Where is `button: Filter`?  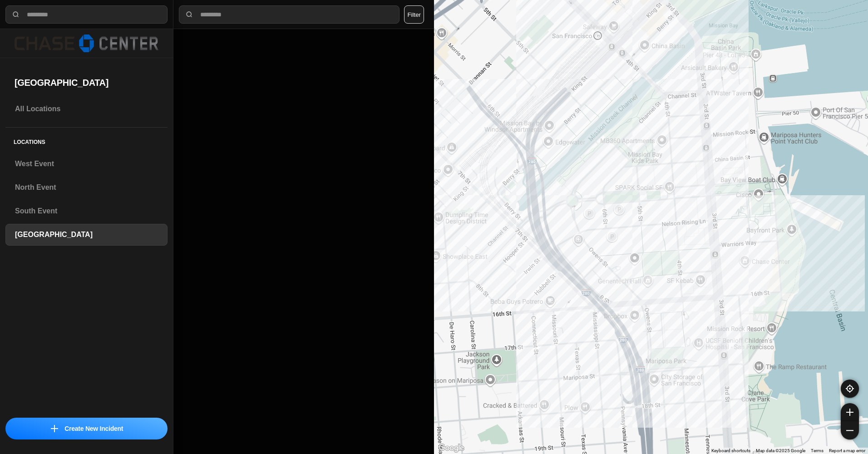
button: Filter is located at coordinates (414, 15).